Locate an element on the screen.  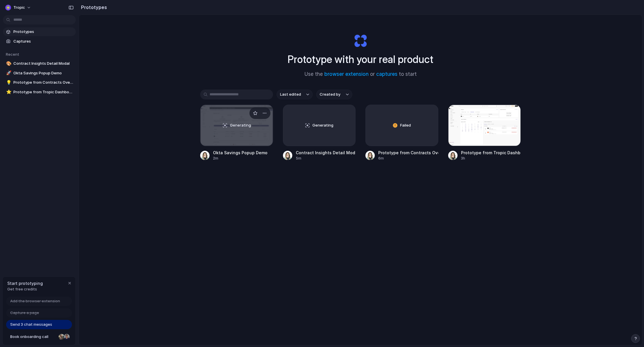
span: Book onboarding call is located at coordinates (33, 337).